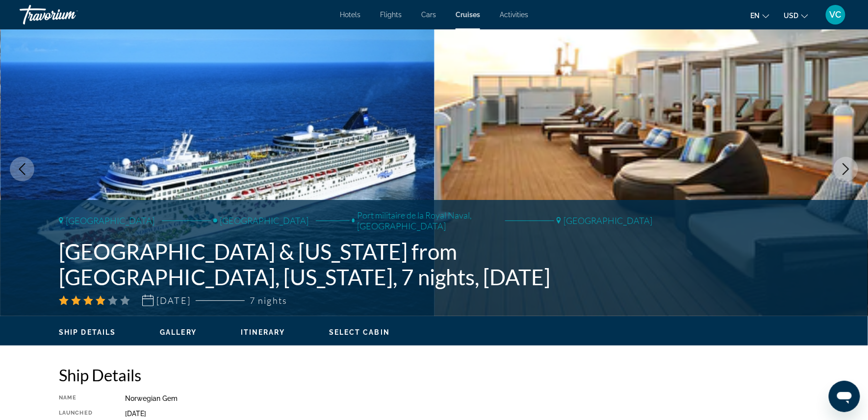  Describe the element at coordinates (835, 14) in the screenshot. I see `button: User Menu` at that location.